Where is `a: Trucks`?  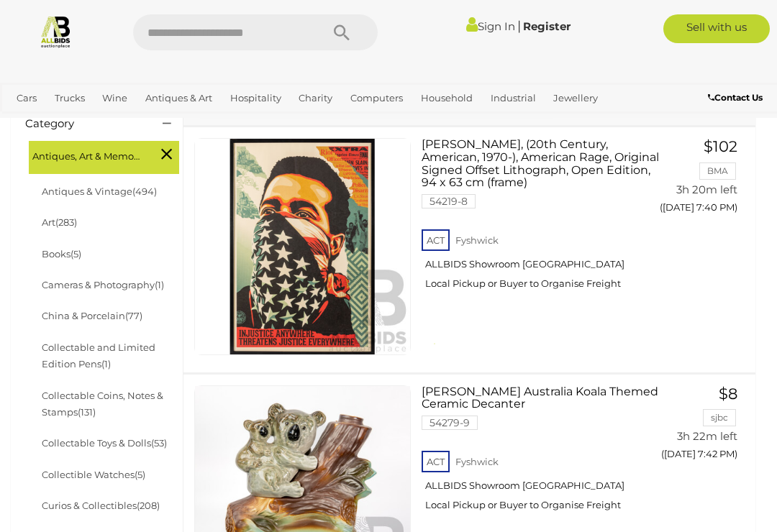
a: Trucks is located at coordinates (70, 98).